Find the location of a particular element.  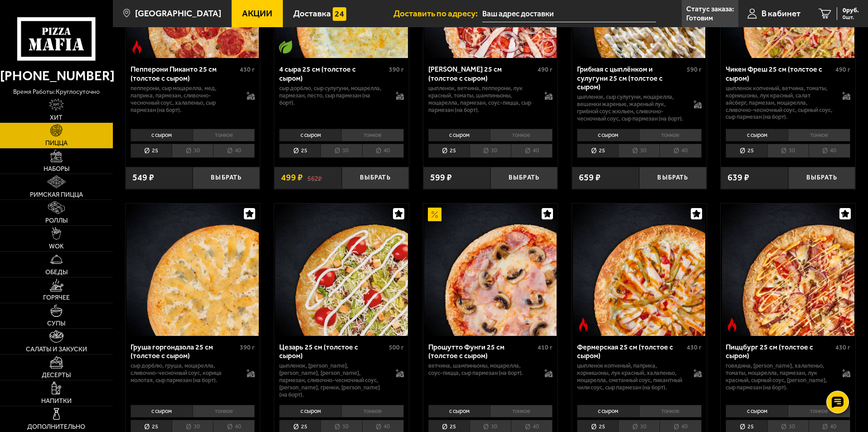

img: Цезарь 25 см (толстое с сыром) is located at coordinates (342, 269).